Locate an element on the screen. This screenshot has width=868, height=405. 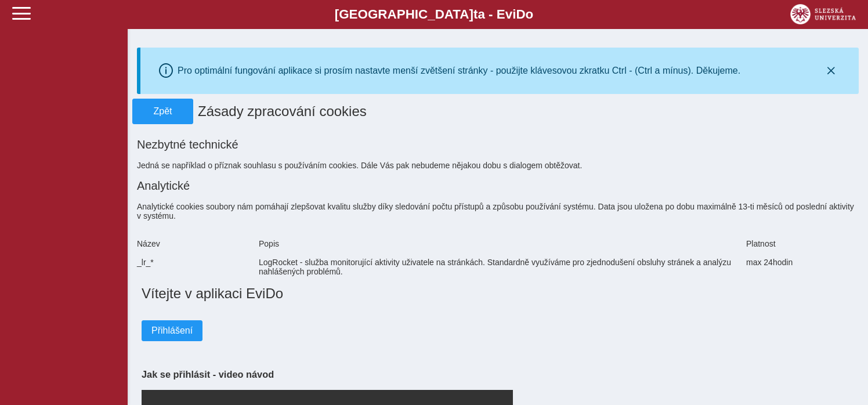
span: Přihlášení is located at coordinates (172, 331).